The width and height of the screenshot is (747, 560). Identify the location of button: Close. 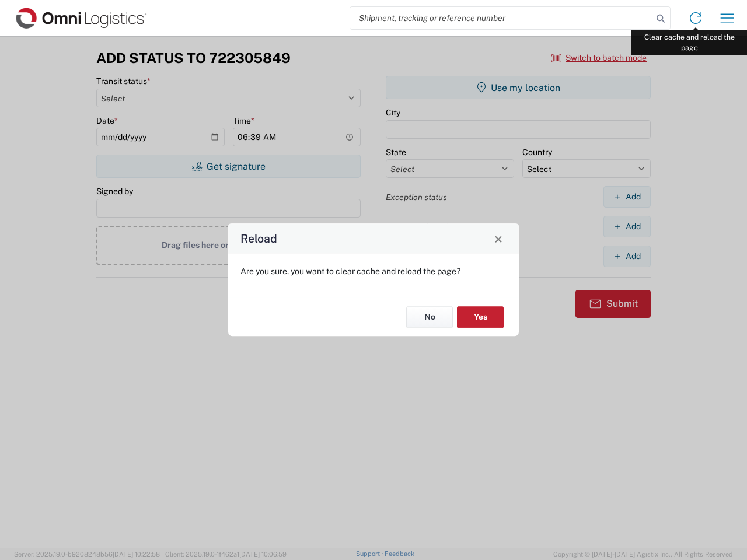
(499, 238).